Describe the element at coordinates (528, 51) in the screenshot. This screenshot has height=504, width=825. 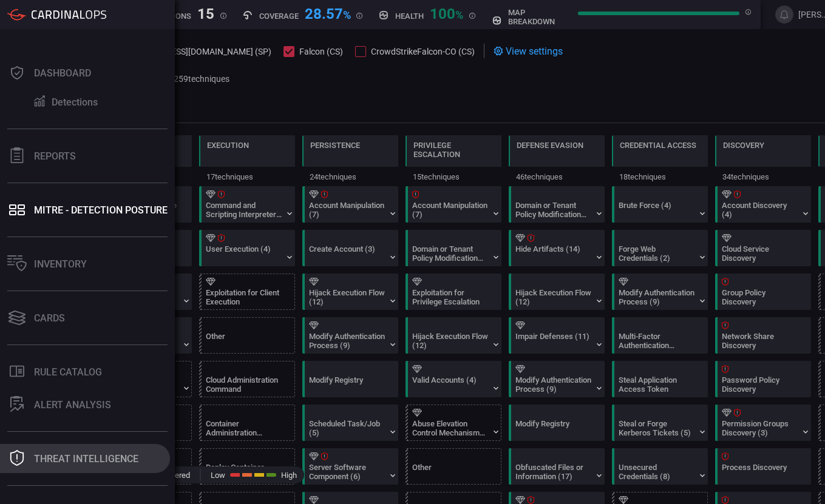
I see `div: View settings` at that location.